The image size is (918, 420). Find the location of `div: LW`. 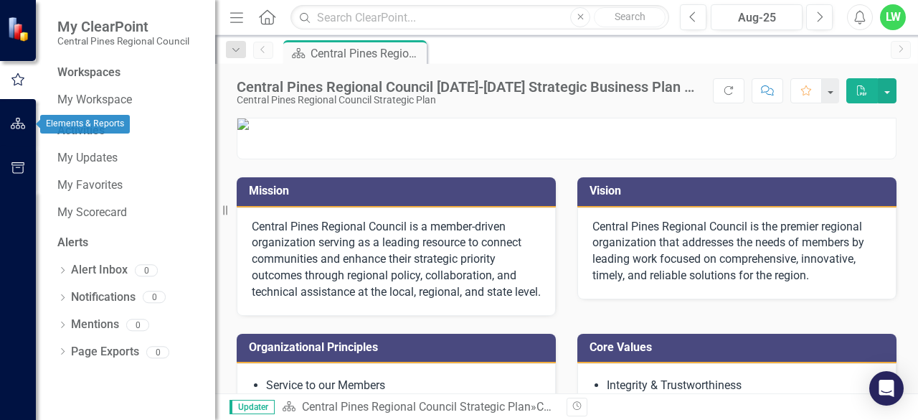

div: LW is located at coordinates (893, 17).